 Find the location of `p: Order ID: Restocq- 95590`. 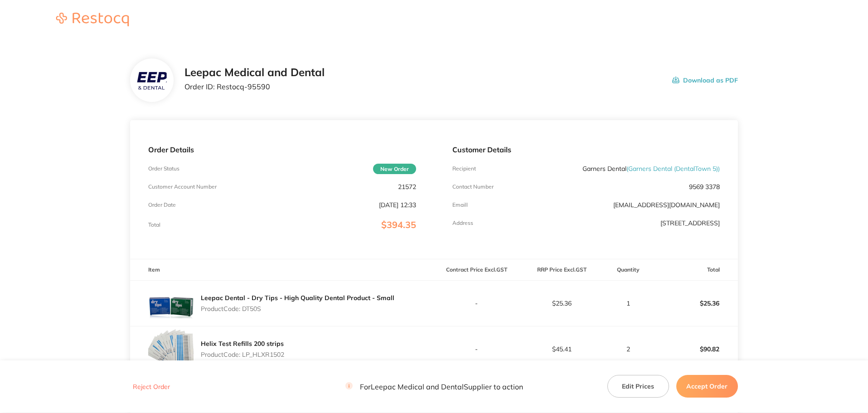

p: Order ID: Restocq- 95590 is located at coordinates (254, 87).